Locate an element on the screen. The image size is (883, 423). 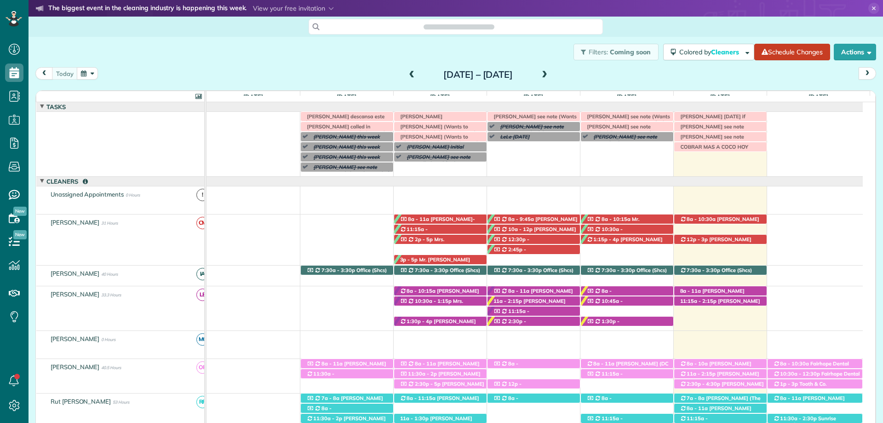
span: 11:30a - 2p is located at coordinates (422, 373).